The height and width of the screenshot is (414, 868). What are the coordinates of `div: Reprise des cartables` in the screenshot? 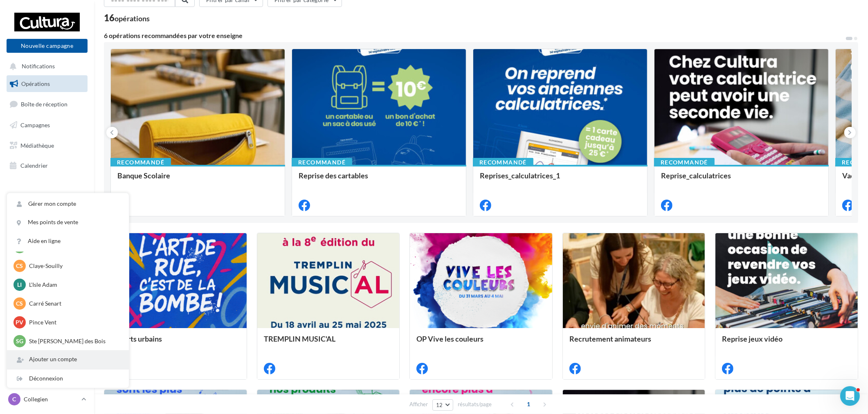 It's located at (379, 180).